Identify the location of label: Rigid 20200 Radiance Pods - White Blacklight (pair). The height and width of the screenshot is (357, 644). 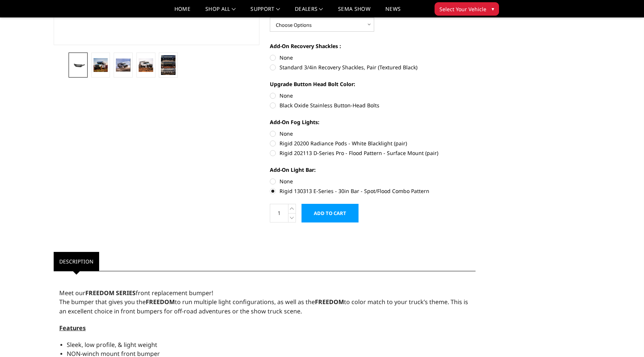
(372, 143).